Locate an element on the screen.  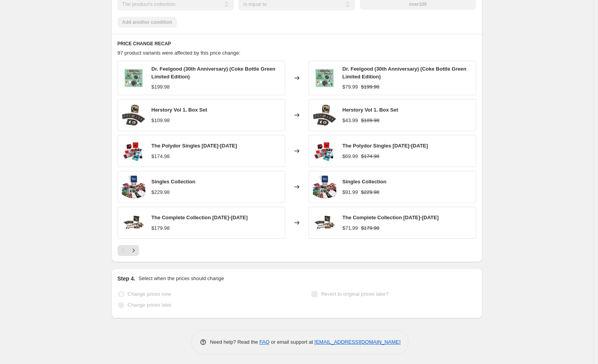
strike: $199.98 is located at coordinates (370, 87).